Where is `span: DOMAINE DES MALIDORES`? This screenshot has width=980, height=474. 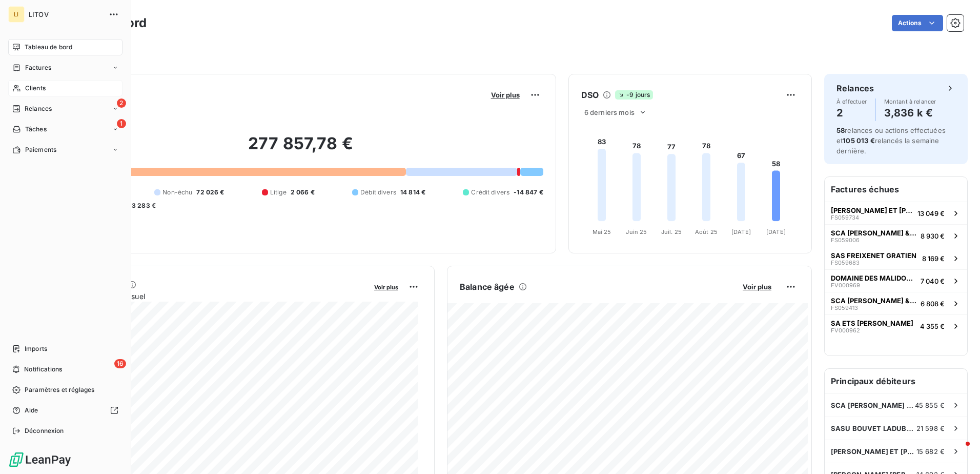 span: DOMAINE DES MALIDORES is located at coordinates (874, 278).